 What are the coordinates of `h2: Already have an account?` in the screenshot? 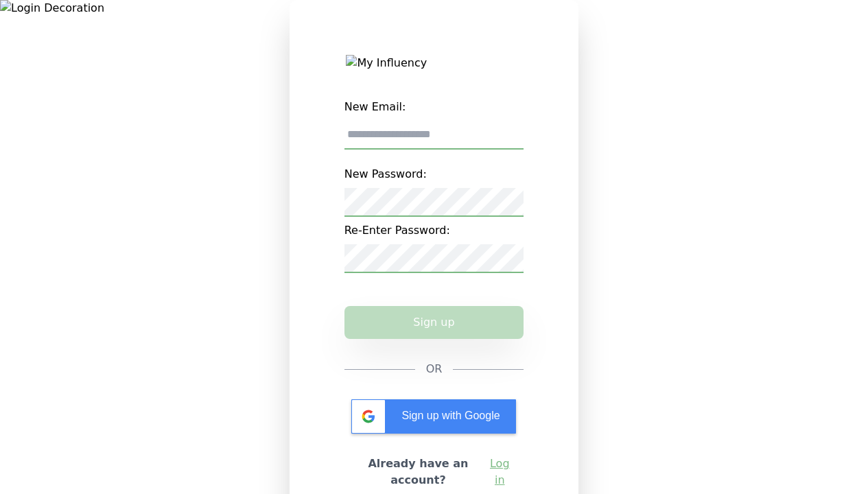 It's located at (419, 472).